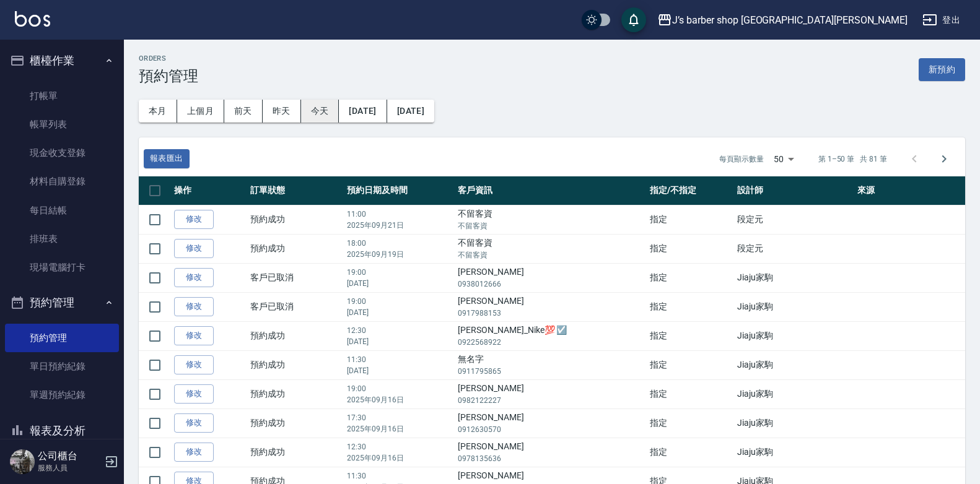  Describe the element at coordinates (62, 303) in the screenshot. I see `button: 預約管理` at that location.